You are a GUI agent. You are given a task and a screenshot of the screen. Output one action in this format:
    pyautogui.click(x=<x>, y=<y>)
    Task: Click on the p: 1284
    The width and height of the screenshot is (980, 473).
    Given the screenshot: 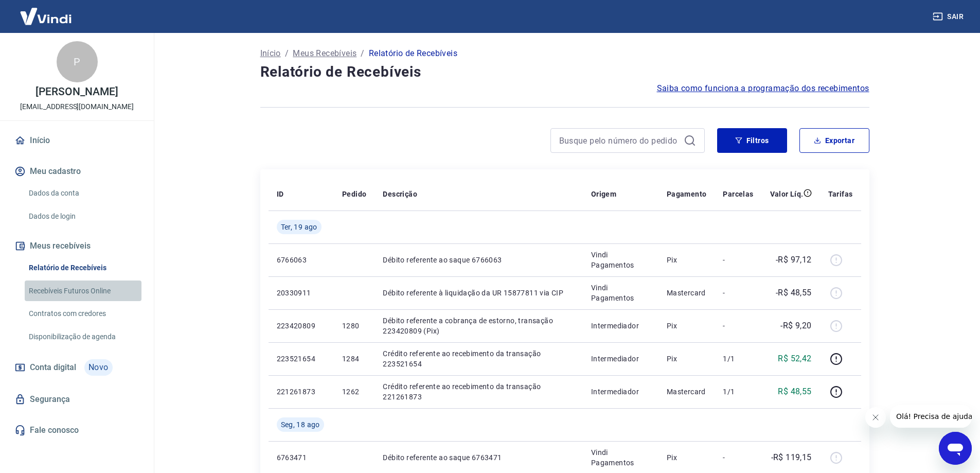 What is the action you would take?
    pyautogui.click(x=353, y=358)
    